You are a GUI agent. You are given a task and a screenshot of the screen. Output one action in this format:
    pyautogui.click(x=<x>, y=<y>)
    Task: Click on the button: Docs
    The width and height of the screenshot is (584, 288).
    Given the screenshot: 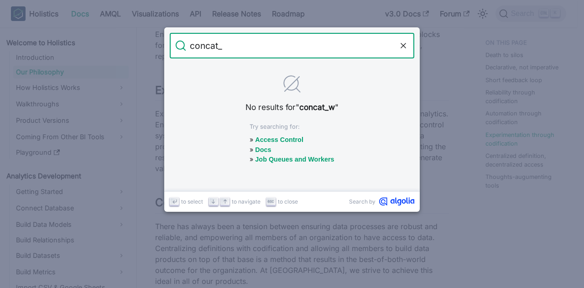 What is the action you would take?
    pyautogui.click(x=263, y=150)
    